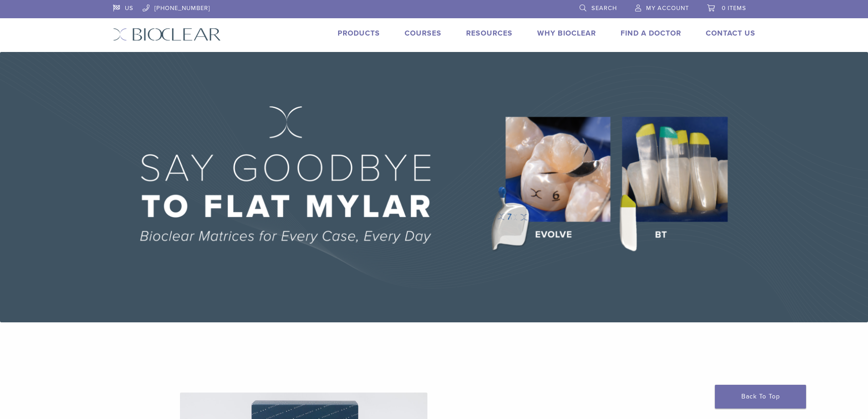  Describe the element at coordinates (604, 8) in the screenshot. I see `span: Search` at that location.